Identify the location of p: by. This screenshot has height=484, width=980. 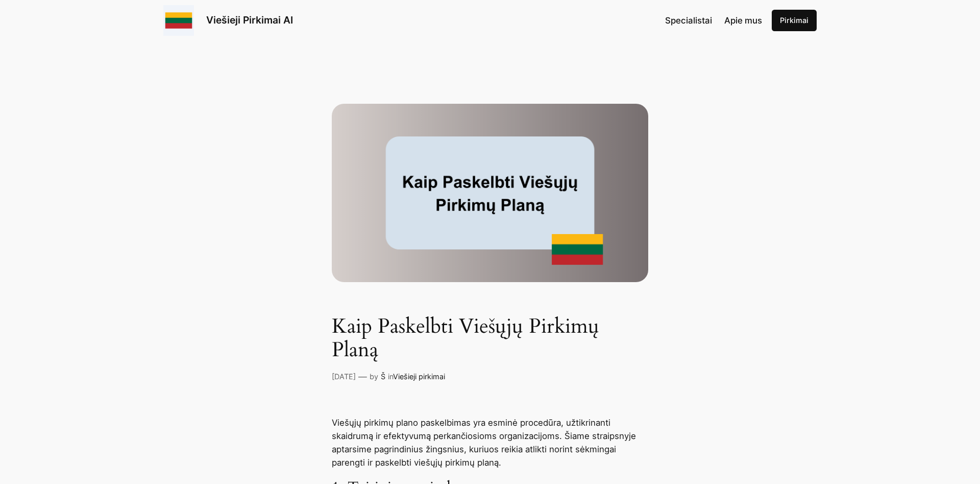
(373, 376).